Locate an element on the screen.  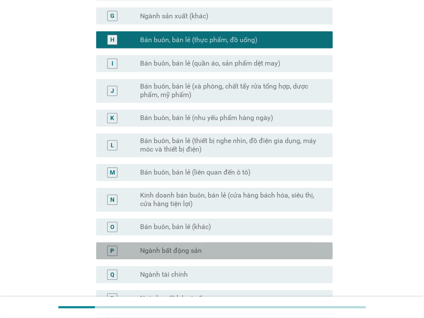
label: Bán buôn, bán lẻ (xà phòng, chất tẩy rửa tổng hợp, dược phẩm, mỹ phẩm) is located at coordinates (229, 91).